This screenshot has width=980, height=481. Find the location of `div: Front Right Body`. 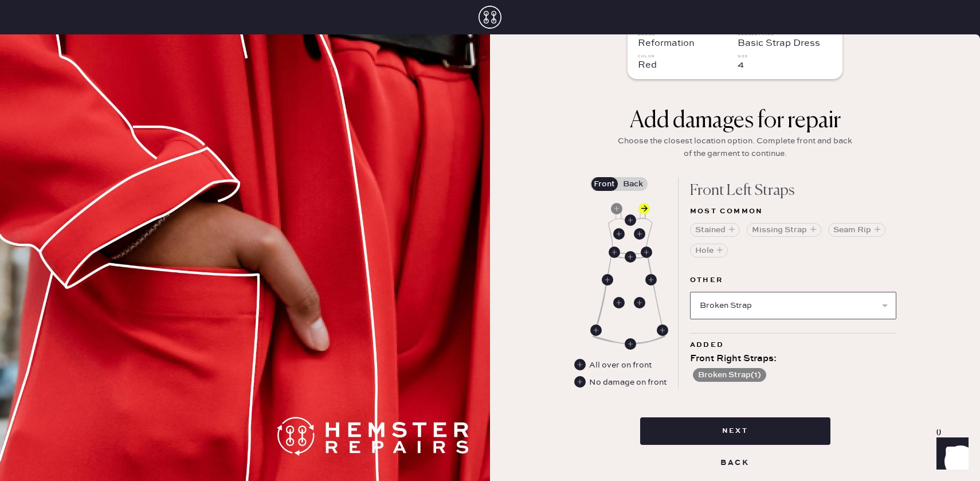

div: Front Right Body is located at coordinates (619, 234).